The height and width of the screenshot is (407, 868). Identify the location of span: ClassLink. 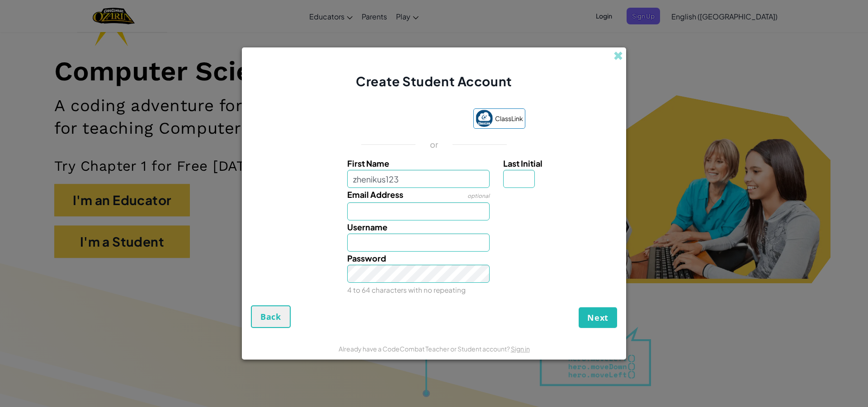
(509, 119).